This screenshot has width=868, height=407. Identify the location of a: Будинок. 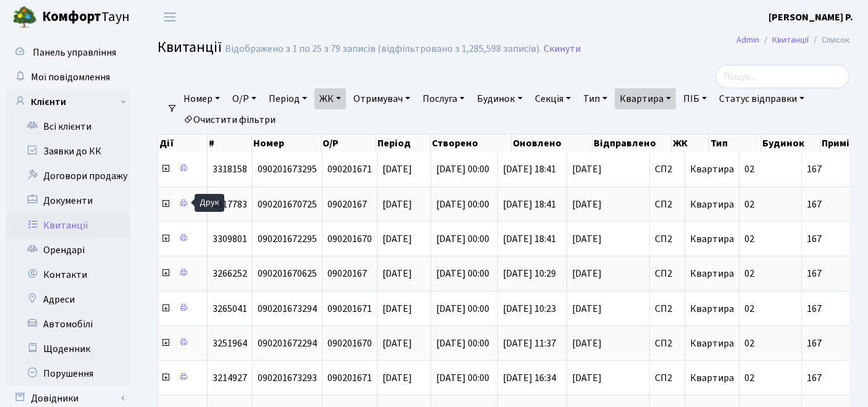
(499, 99).